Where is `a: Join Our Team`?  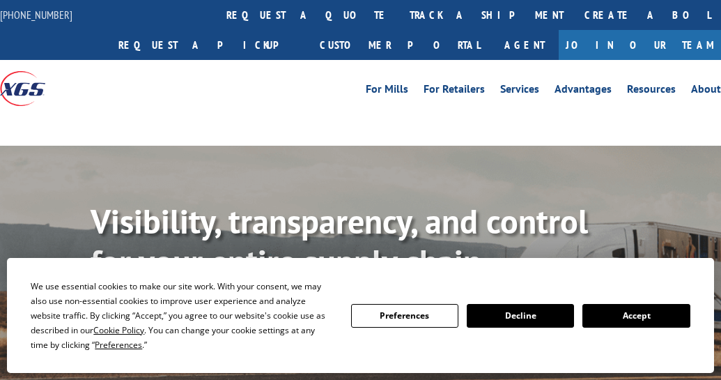 a: Join Our Team is located at coordinates (640, 45).